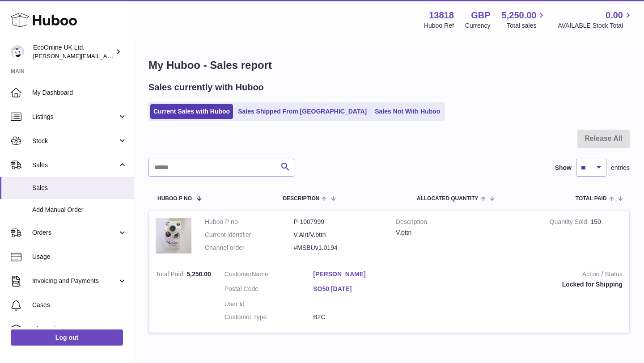  I want to click on strong: Quantity Sold, so click(570, 223).